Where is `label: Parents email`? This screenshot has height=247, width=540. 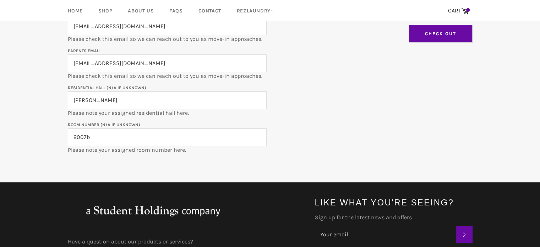 label: Parents email is located at coordinates (84, 51).